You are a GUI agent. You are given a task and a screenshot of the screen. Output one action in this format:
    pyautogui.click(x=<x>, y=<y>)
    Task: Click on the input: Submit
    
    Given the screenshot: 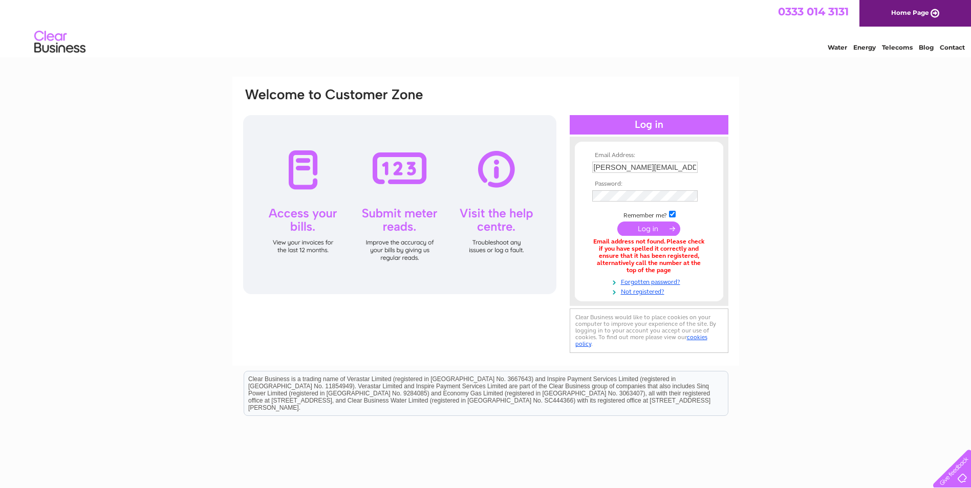 What is the action you would take?
    pyautogui.click(x=648, y=229)
    